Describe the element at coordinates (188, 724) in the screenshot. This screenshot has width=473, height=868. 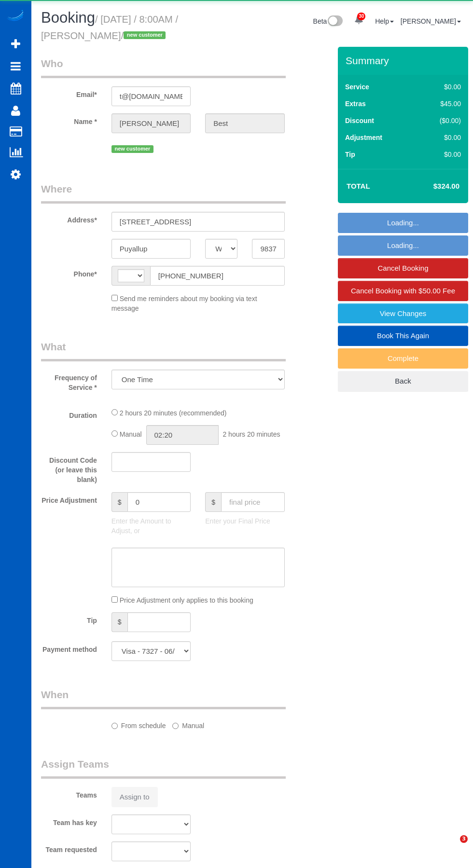
I see `label: Manual` at that location.